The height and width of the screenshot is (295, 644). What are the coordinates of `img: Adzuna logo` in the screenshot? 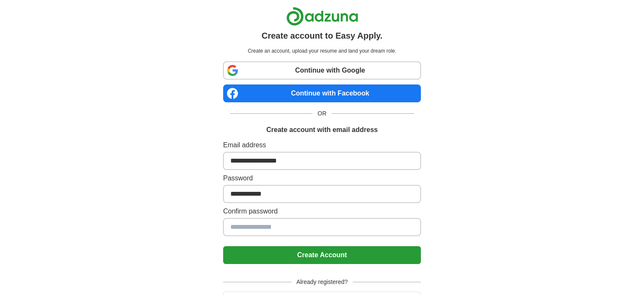 It's located at (322, 16).